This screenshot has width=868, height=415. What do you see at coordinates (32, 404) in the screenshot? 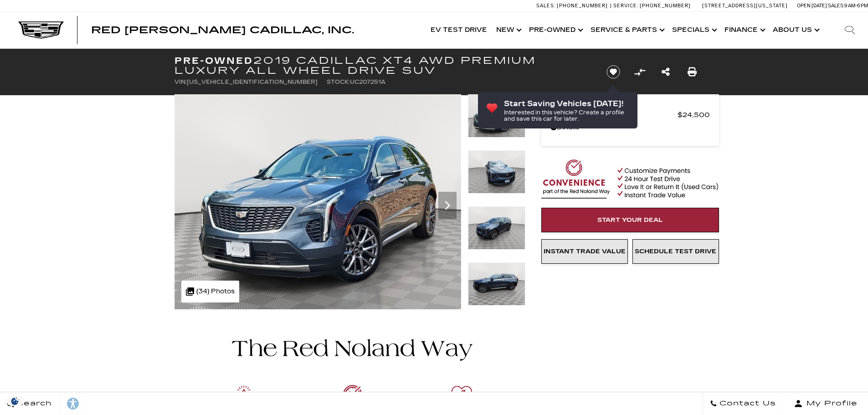
I see `span: Search` at bounding box center [32, 404].